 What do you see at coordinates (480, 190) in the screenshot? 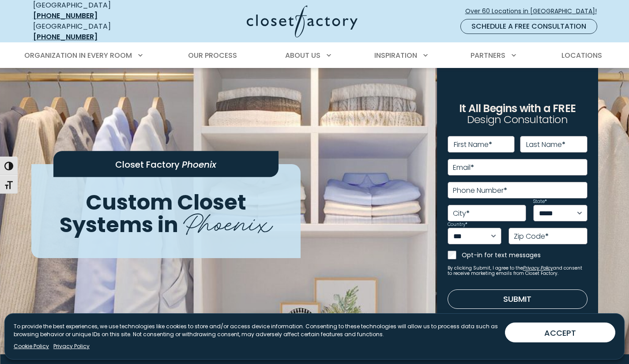
I see `label: Phone Number` at bounding box center [480, 190].